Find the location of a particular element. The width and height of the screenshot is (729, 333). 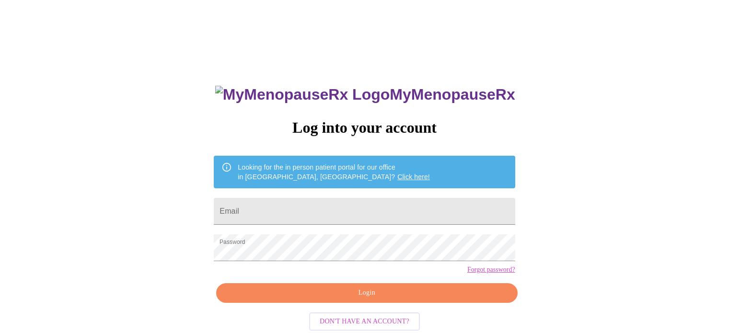

a: Click here! is located at coordinates (414, 177).